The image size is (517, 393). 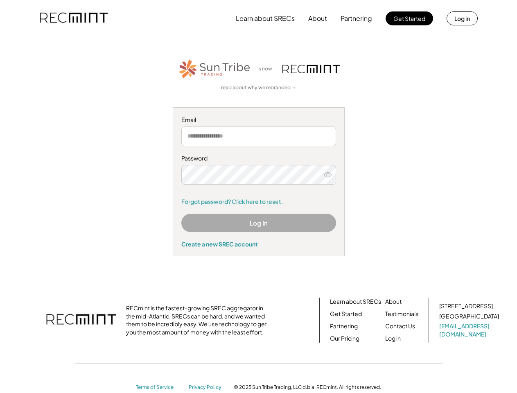 What do you see at coordinates (199, 320) in the screenshot?
I see `div: RECmint is the fastest-growing SREC aggregator in the mid-Atlantic. SRECs can be hard, and we wan...` at bounding box center [199, 320].